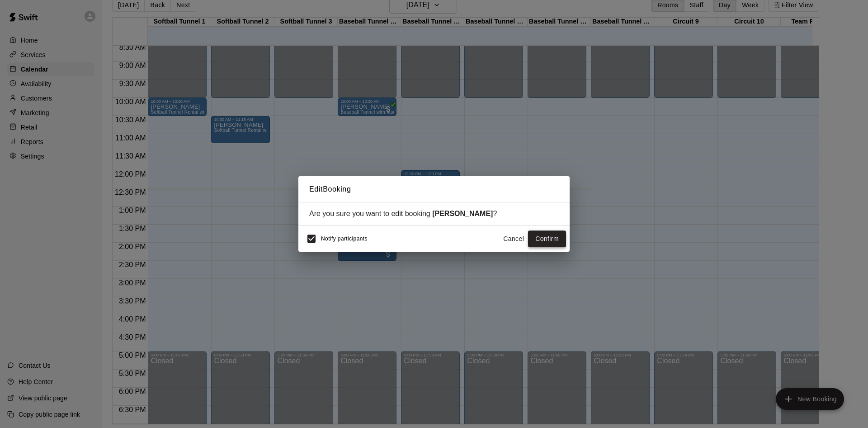 Image resolution: width=868 pixels, height=428 pixels. Describe the element at coordinates (434, 214) in the screenshot. I see `div: Are you sure you want to edit booking ?` at that location.